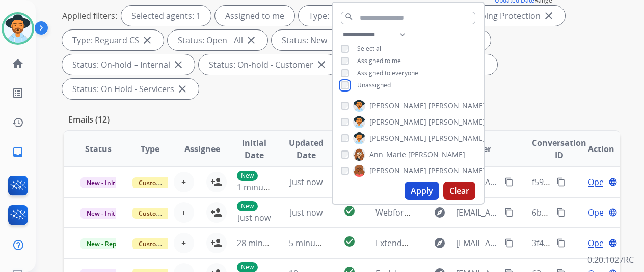  I want to click on span: Unassigned, so click(374, 85).